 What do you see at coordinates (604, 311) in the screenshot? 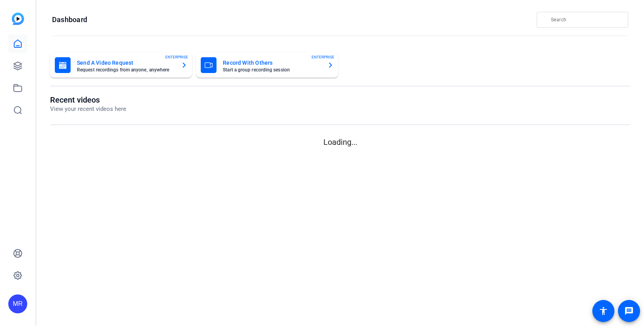
I see `mat-icon: accessibility` at bounding box center [604, 311].